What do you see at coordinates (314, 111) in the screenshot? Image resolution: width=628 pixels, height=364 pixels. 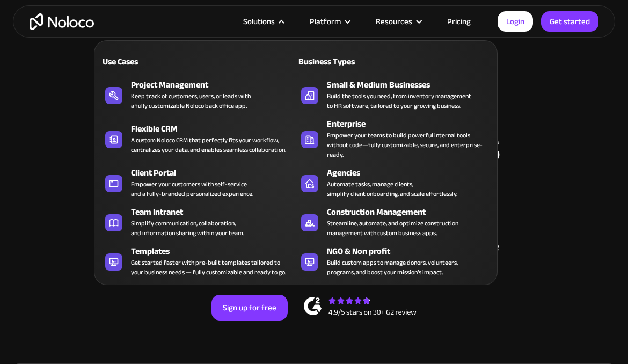 I see `h1: Custom No-Code Business Apps Platform` at bounding box center [314, 111].